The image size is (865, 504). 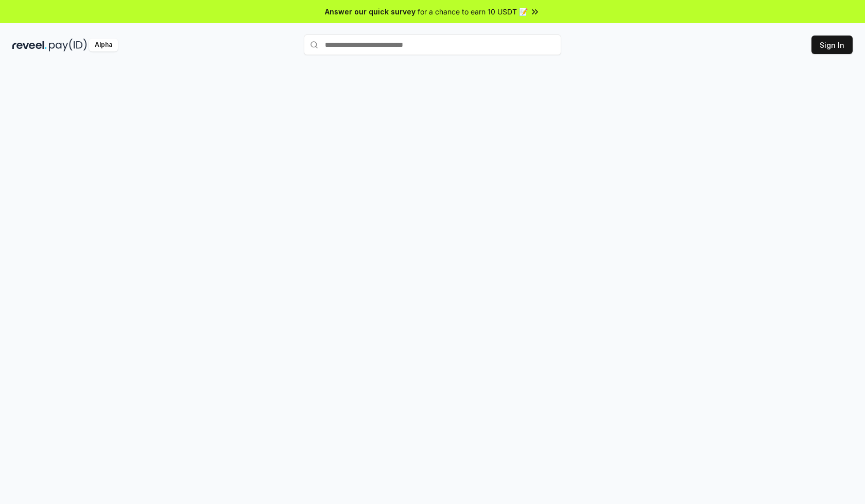 I want to click on img: reveel_dark, so click(x=29, y=45).